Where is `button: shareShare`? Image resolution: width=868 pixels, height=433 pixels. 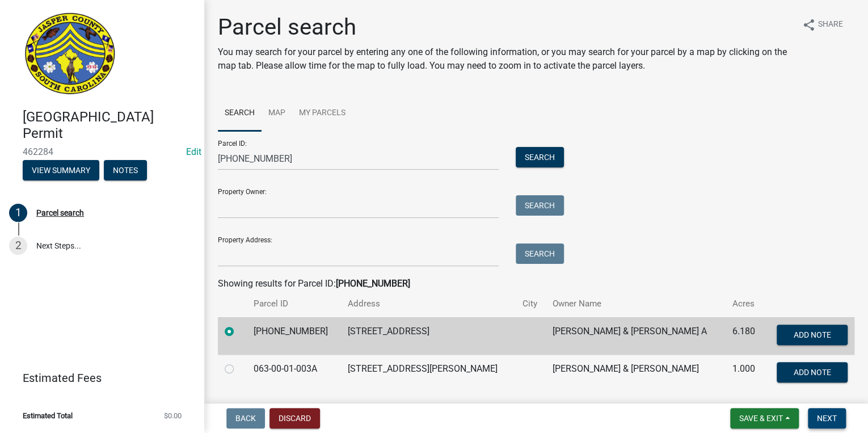 button: shareShare is located at coordinates (823, 25).